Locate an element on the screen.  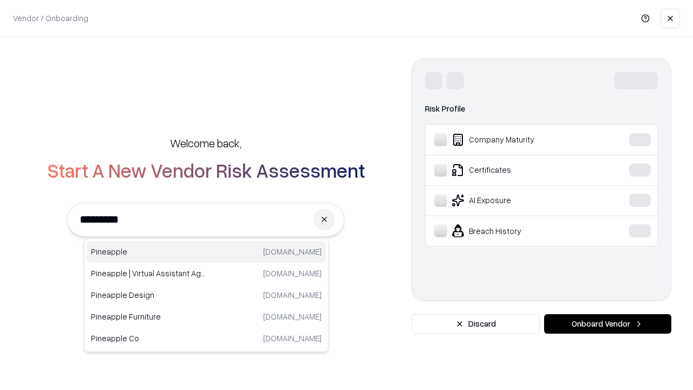
p: Pineapple Co is located at coordinates (148, 338).